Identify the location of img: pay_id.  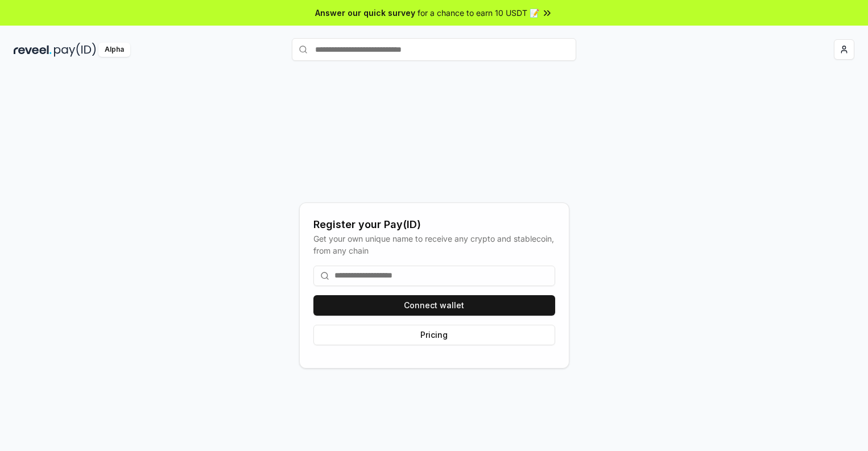
(75, 50).